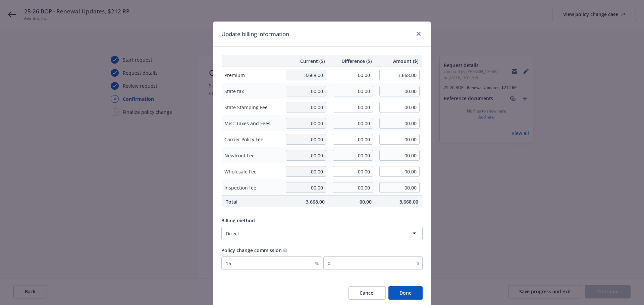 The image size is (644, 305). Describe the element at coordinates (251, 139) in the screenshot. I see `span: Carrier Policy Fee` at that location.